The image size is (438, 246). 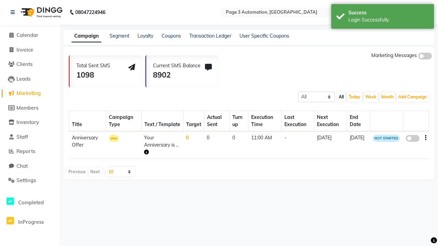 What do you see at coordinates (330, 121) in the screenshot?
I see `th: Next Execution` at bounding box center [330, 121].